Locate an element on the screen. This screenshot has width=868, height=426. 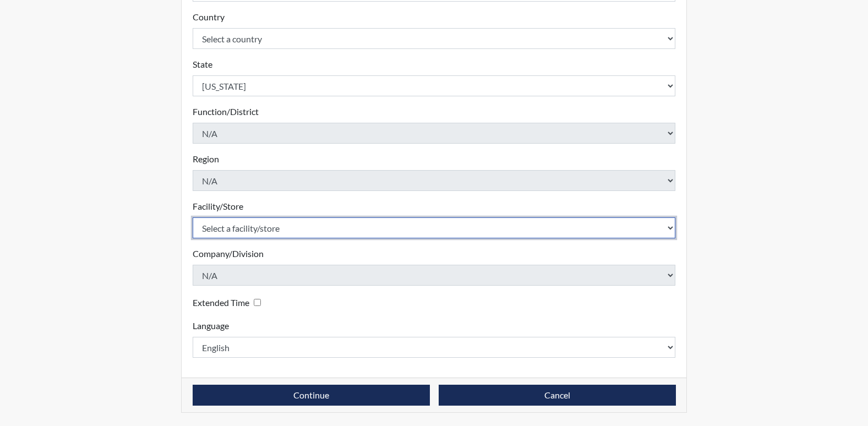
label: Extended Time is located at coordinates (221, 302).